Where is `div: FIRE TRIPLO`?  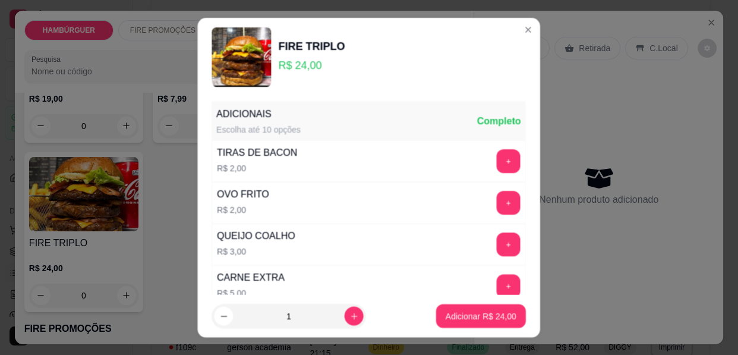
div: FIRE TRIPLO is located at coordinates (312, 46).